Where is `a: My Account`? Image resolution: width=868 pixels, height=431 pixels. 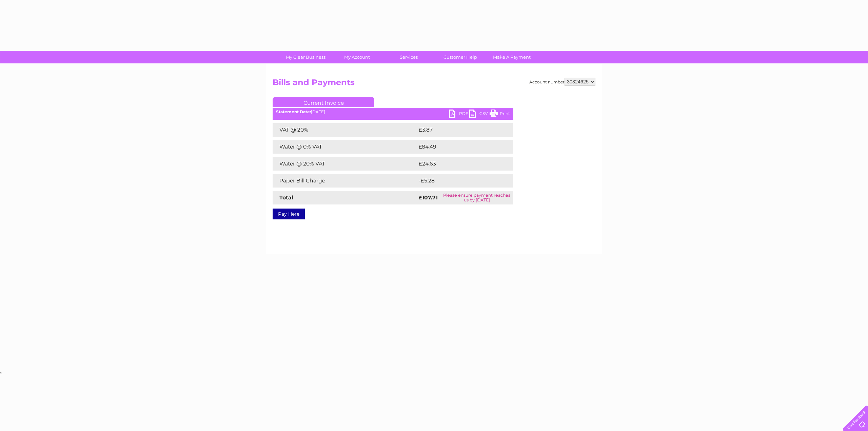 a: My Account is located at coordinates (357, 57).